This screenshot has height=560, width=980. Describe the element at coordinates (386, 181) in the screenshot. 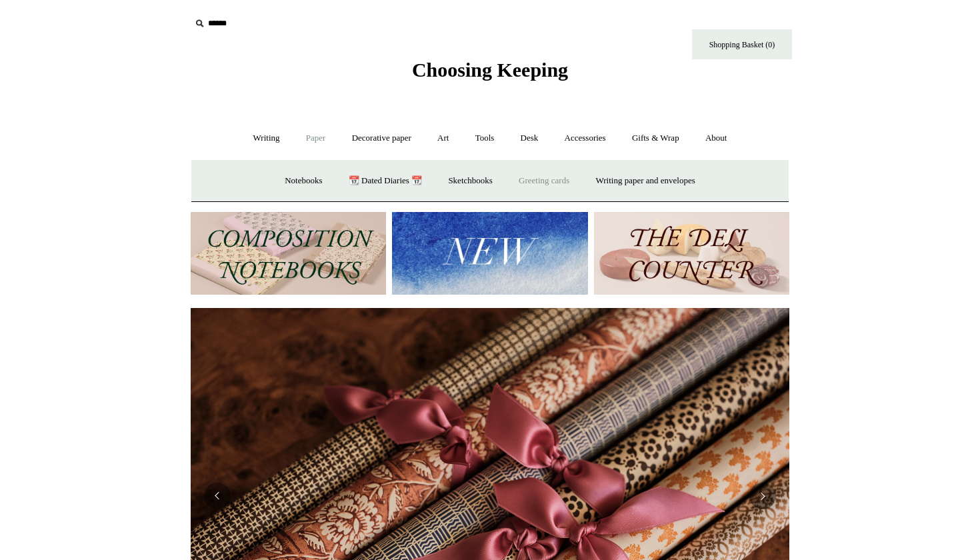

I see `a: 📆 Dated Diaries 📆` at that location.